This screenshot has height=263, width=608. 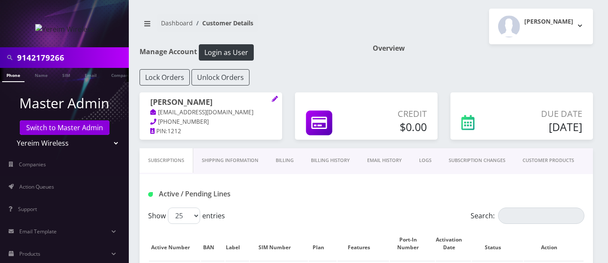 I want to click on h1: Overview, so click(x=482, y=48).